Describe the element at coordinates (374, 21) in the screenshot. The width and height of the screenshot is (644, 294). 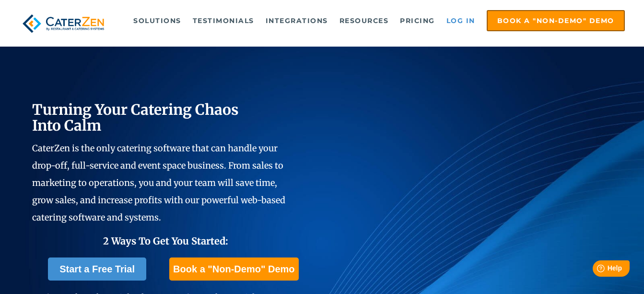
I see `div: Navigation Menu` at that location.